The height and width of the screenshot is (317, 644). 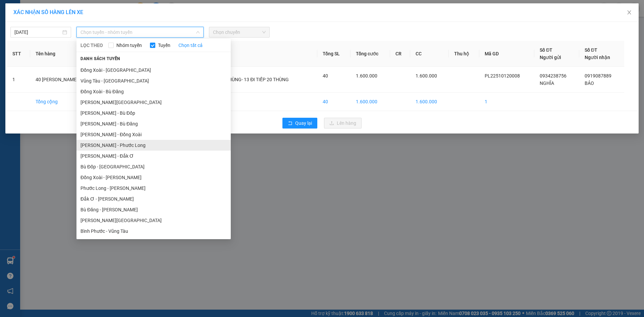 I want to click on span: Tuyến, so click(x=164, y=45).